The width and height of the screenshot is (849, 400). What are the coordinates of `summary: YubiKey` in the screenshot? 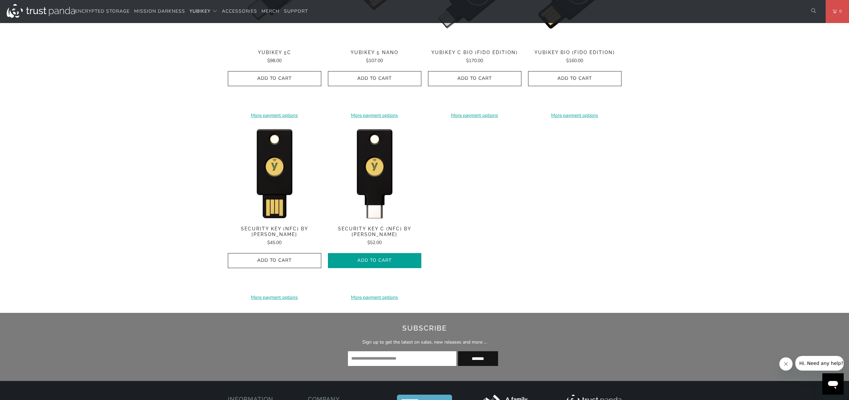 It's located at (203, 11).